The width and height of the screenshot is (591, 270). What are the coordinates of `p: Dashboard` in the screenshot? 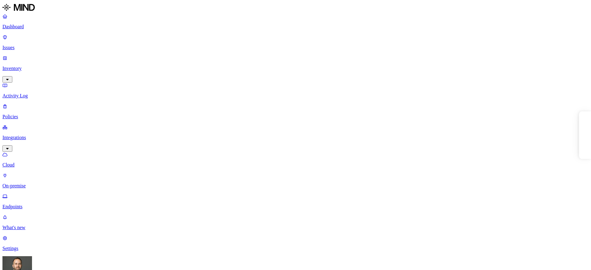 It's located at (295, 27).